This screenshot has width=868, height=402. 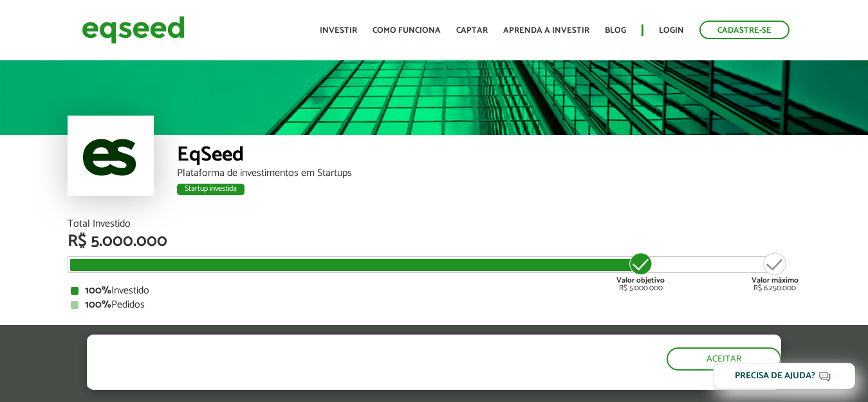 What do you see at coordinates (211, 190) in the screenshot?
I see `div: Startup investida` at bounding box center [211, 190].